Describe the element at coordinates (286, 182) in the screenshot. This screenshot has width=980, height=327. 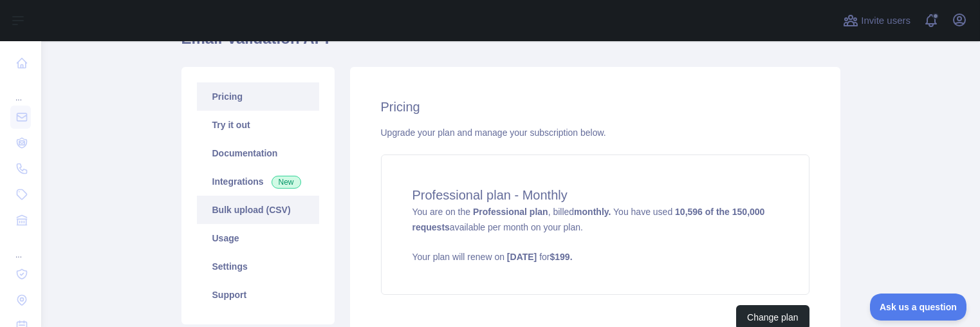
I see `span: New` at that location.